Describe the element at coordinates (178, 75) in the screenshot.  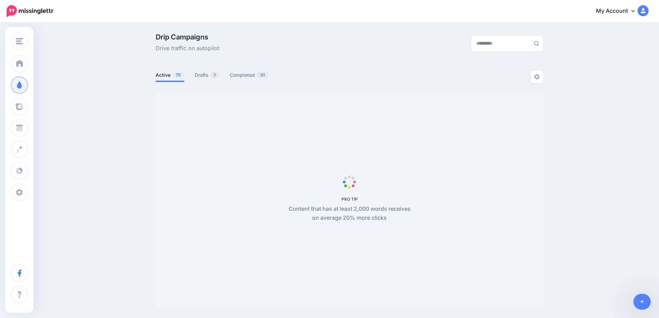
I see `span: 75` at that location.